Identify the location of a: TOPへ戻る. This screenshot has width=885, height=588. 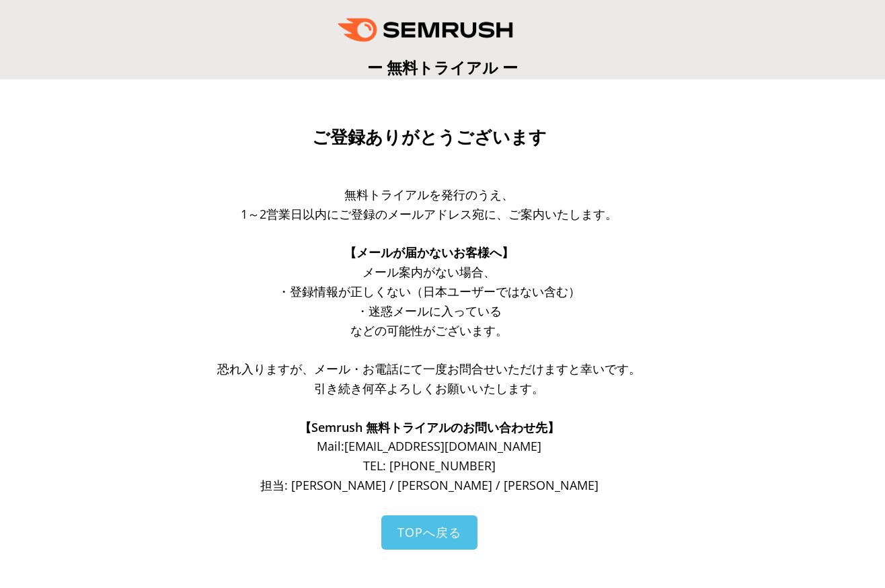
(429, 532).